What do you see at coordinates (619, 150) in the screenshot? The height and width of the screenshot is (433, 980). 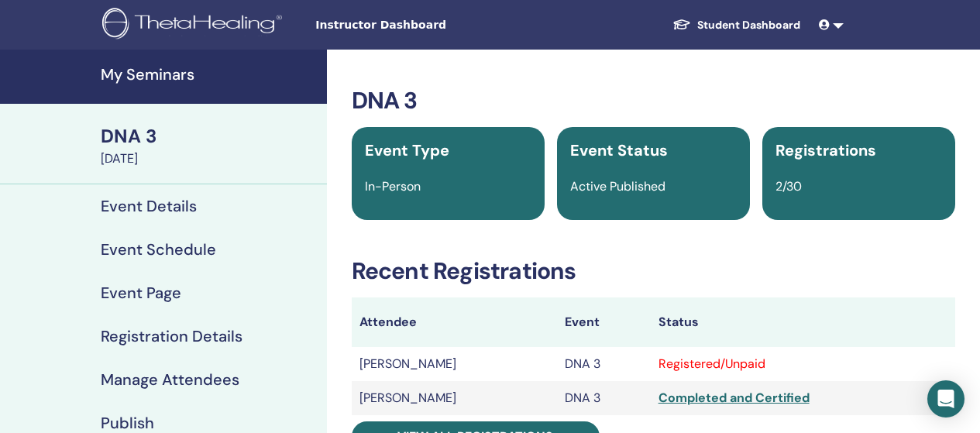 I see `span: Event Status` at bounding box center [619, 150].